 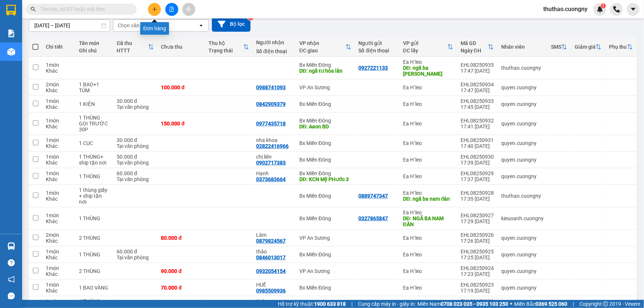 I want to click on div: VP nhận, so click(x=322, y=43).